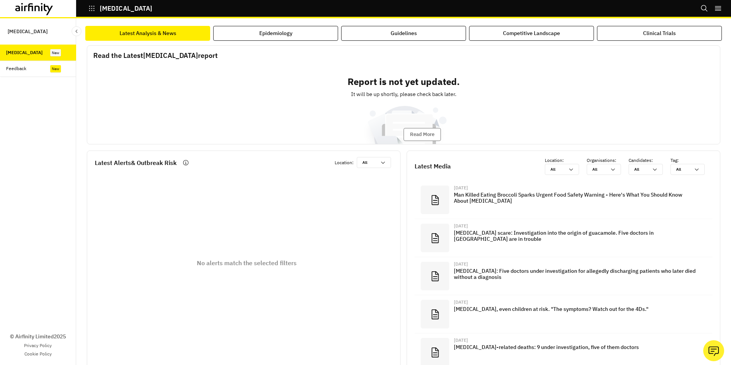  Describe the element at coordinates (531, 33) in the screenshot. I see `div: Competitive Landscape` at that location.